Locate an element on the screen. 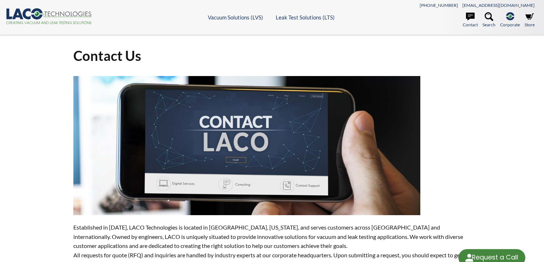 This screenshot has height=262, width=544. h1: Contact Us is located at coordinates (272, 55).